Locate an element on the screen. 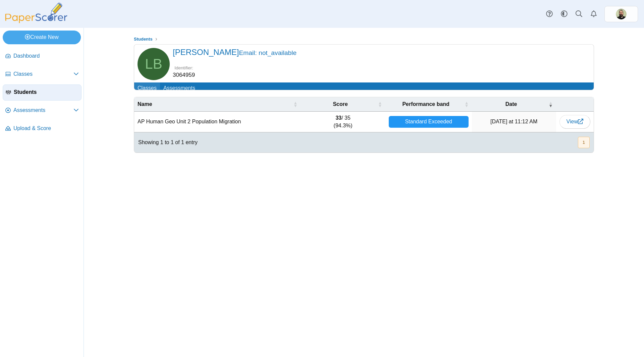 This screenshot has height=357, width=644. div: Showing 1 to 1 of 1 entry is located at coordinates (166, 142).